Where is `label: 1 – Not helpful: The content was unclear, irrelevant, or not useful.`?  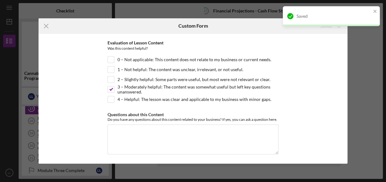
label: 1 – Not helpful: The content was unclear, irrelevant, or not useful. is located at coordinates (180, 70).